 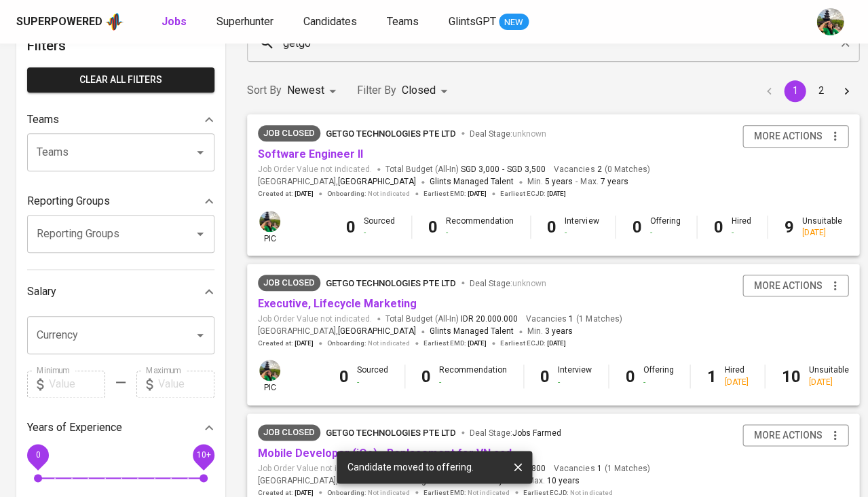 What do you see at coordinates (121, 79) in the screenshot?
I see `button: Clear All filters` at bounding box center [121, 79].